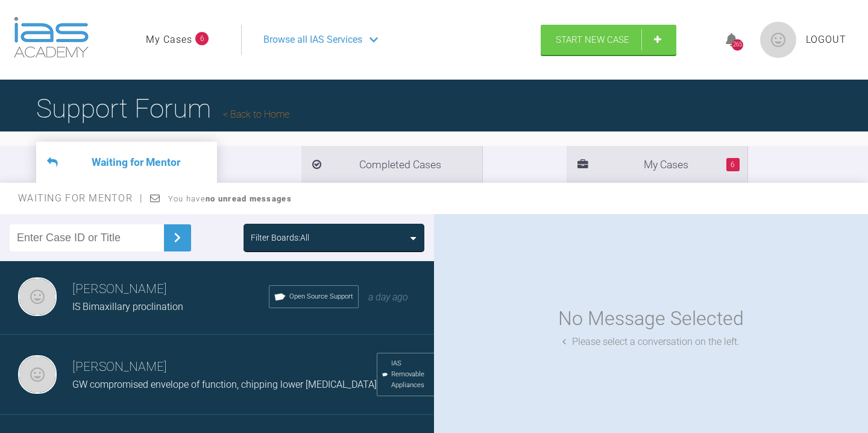  What do you see at coordinates (737, 45) in the screenshot?
I see `div: 265` at bounding box center [737, 45].